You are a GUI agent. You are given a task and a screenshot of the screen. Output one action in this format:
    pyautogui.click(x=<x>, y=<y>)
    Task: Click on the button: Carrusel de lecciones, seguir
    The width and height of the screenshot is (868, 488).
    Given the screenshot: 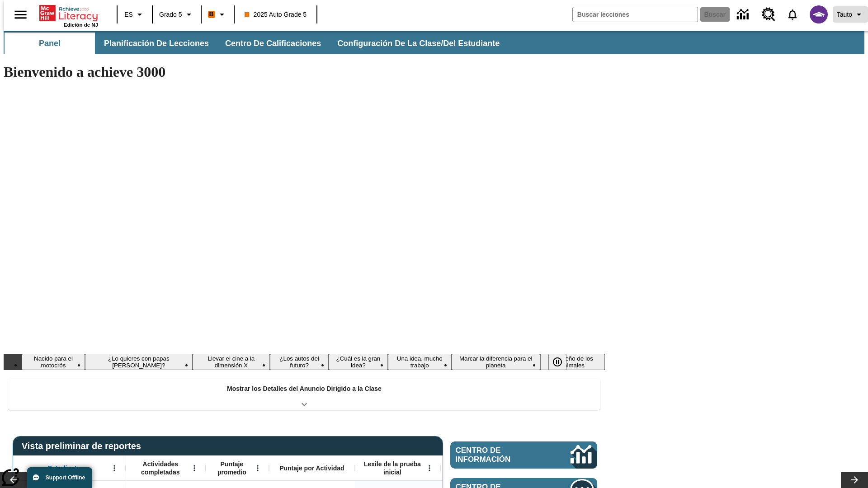 What is the action you would take?
    pyautogui.click(x=855, y=480)
    